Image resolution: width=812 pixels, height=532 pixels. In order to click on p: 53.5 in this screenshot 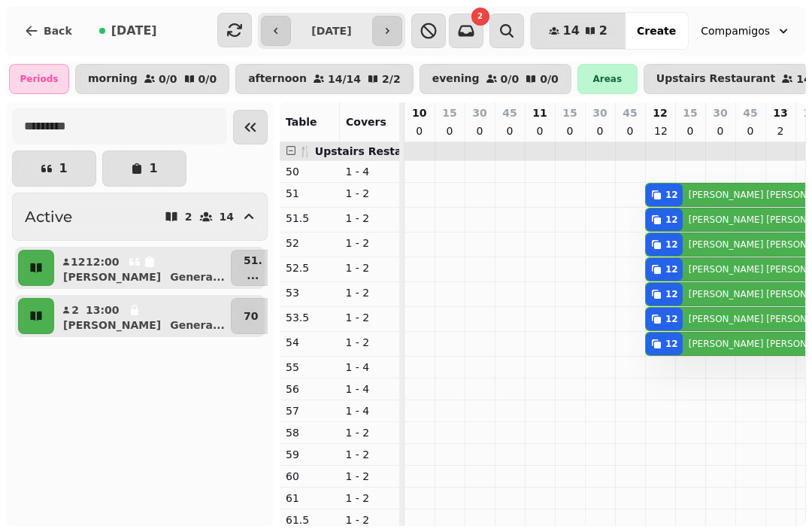, I will do `click(310, 317)`.